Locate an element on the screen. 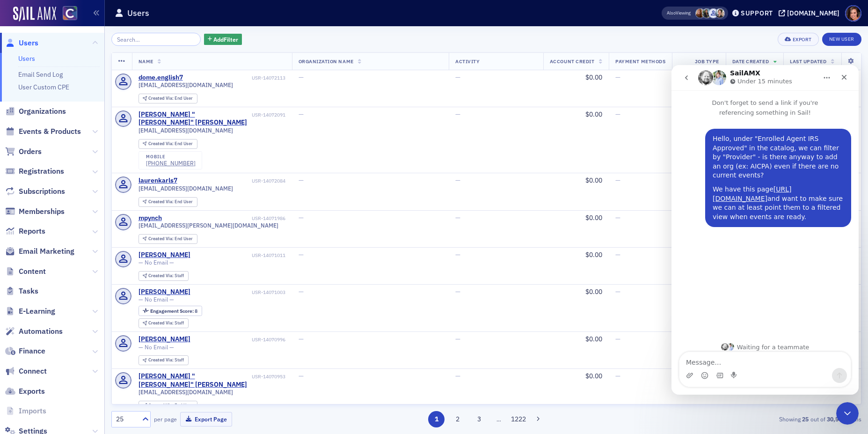 This screenshot has width=868, height=434. div: dome.english7 is located at coordinates (160, 77).